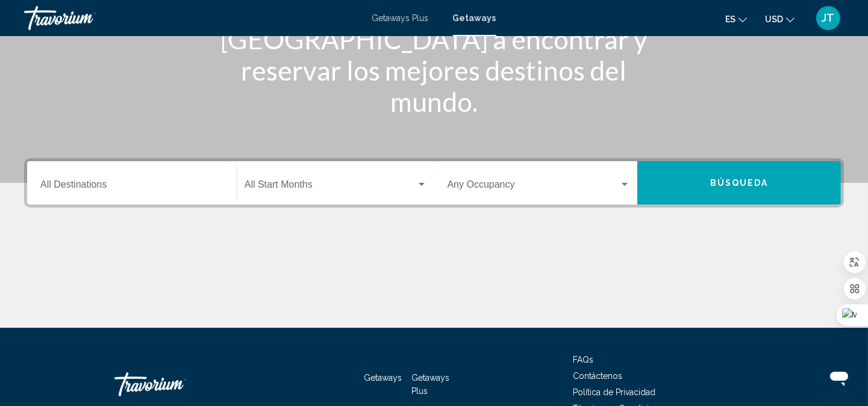 The height and width of the screenshot is (406, 868). Describe the element at coordinates (434, 183) in the screenshot. I see `div: Search widget` at that location.